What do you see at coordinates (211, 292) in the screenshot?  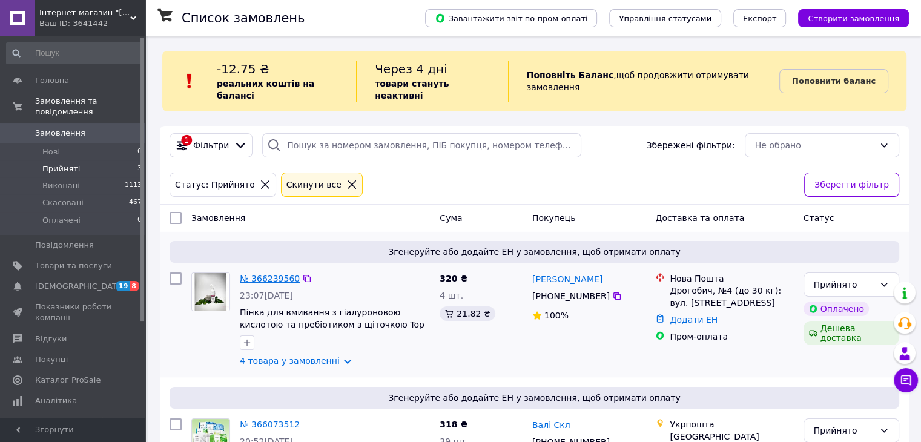 I see `a: Фото товару` at bounding box center [211, 292].